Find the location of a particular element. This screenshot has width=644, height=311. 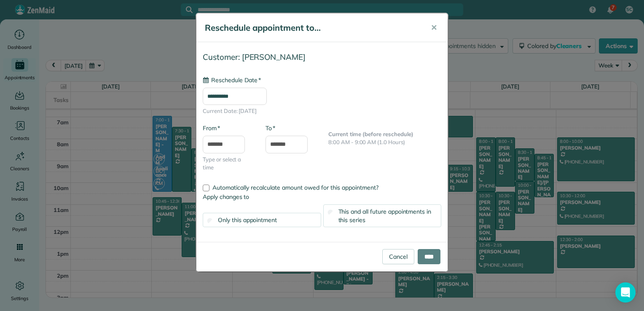

label: To is located at coordinates (270, 128).